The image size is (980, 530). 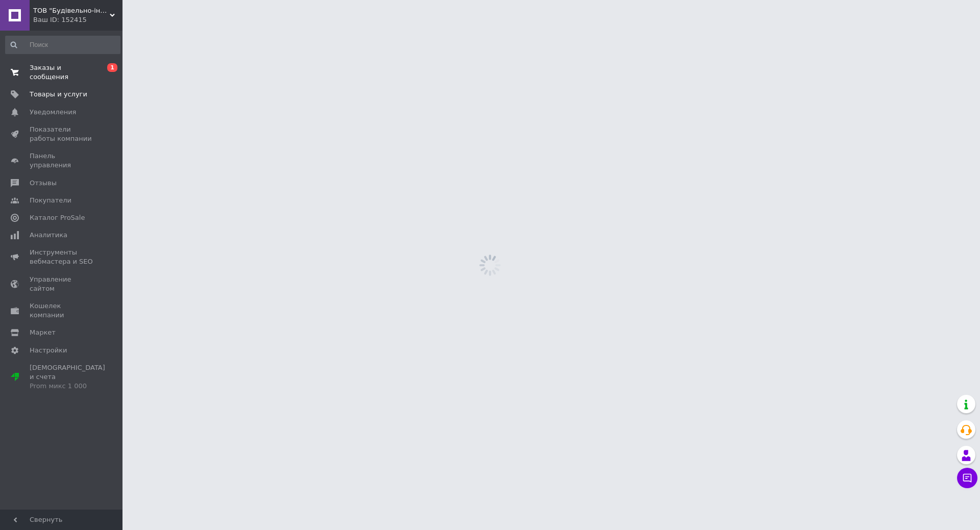 I want to click on span: Маркет, so click(x=42, y=333).